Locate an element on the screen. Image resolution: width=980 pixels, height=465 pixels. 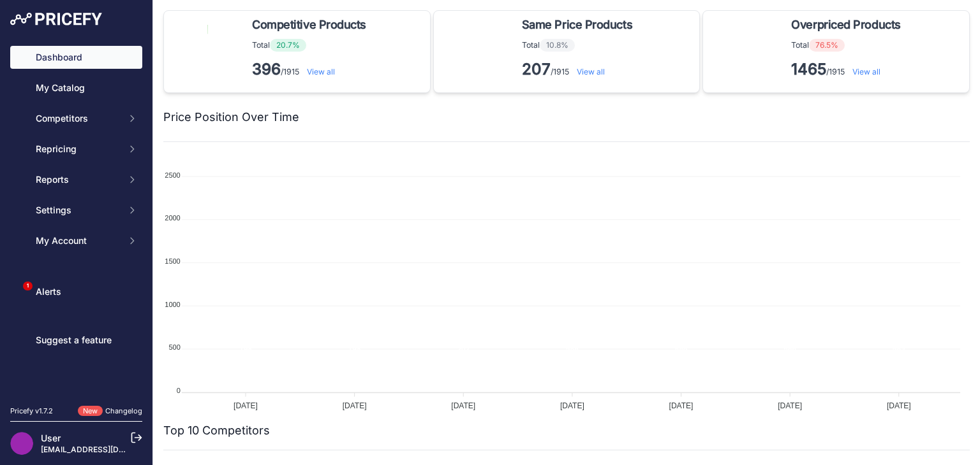
tspan: 1000 is located at coordinates (172, 305).